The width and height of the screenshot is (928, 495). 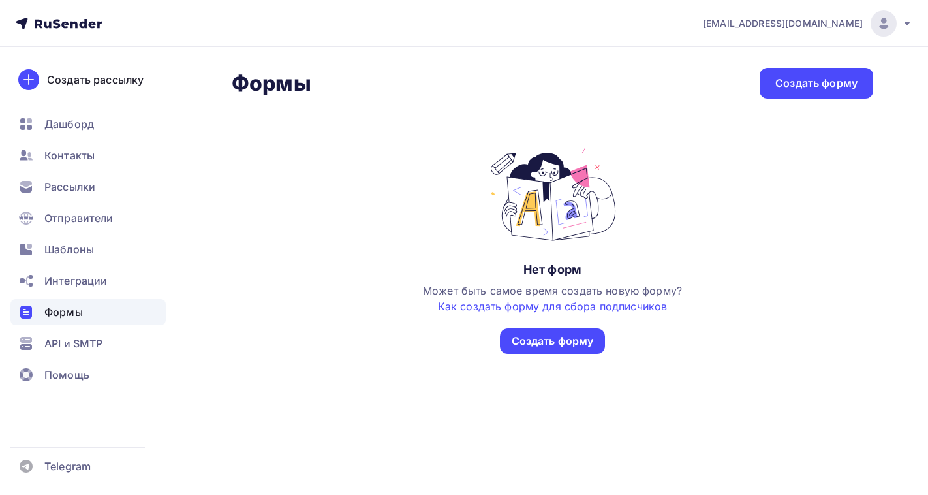 I want to click on span: API и SMTP, so click(x=73, y=343).